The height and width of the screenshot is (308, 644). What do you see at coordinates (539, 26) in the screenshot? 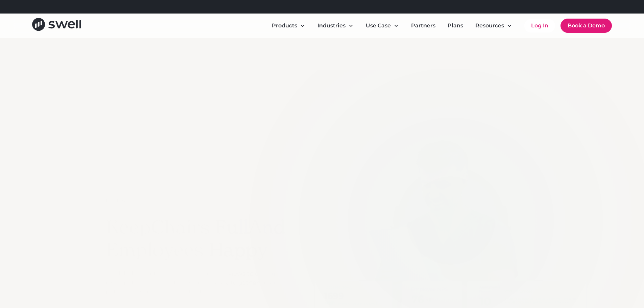
I see `a: Log In` at bounding box center [539, 26].